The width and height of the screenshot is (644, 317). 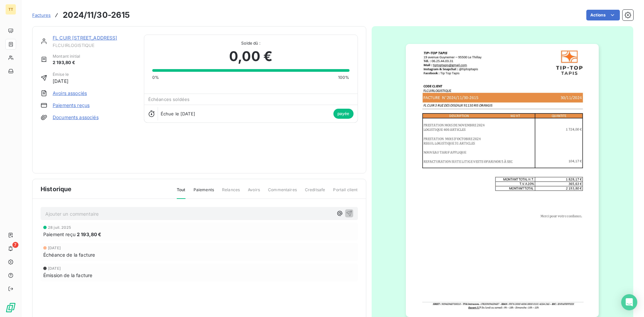 I want to click on span: Échéances soldées, so click(x=169, y=99).